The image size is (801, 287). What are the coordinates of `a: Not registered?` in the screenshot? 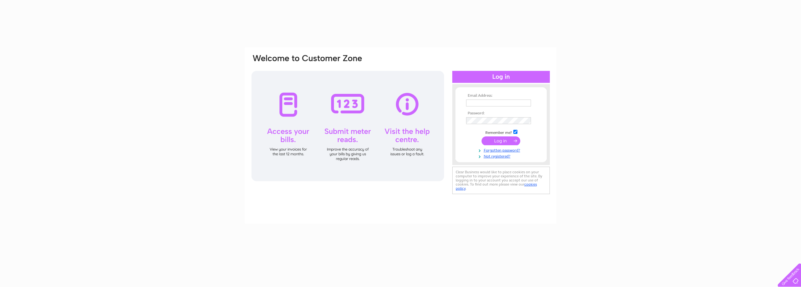 It's located at (502, 156).